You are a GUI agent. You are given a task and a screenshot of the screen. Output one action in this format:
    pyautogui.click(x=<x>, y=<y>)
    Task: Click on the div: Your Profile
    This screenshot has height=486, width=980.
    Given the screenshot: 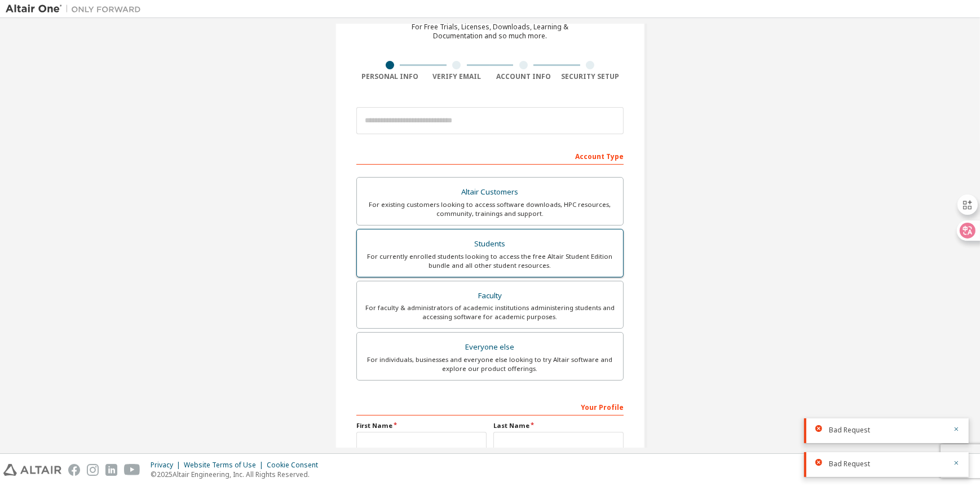 What is the action you would take?
    pyautogui.click(x=490, y=406)
    